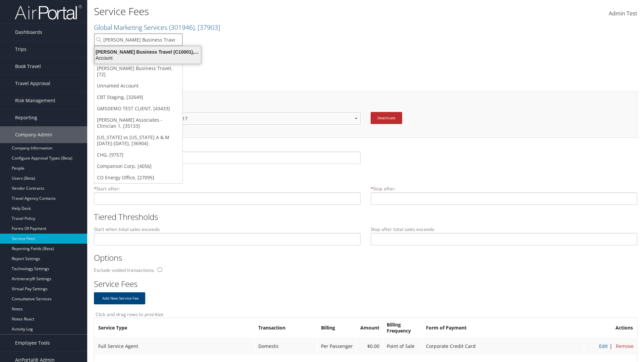 The width and height of the screenshot is (644, 362). I want to click on label: Contract Name:, so click(227, 148).